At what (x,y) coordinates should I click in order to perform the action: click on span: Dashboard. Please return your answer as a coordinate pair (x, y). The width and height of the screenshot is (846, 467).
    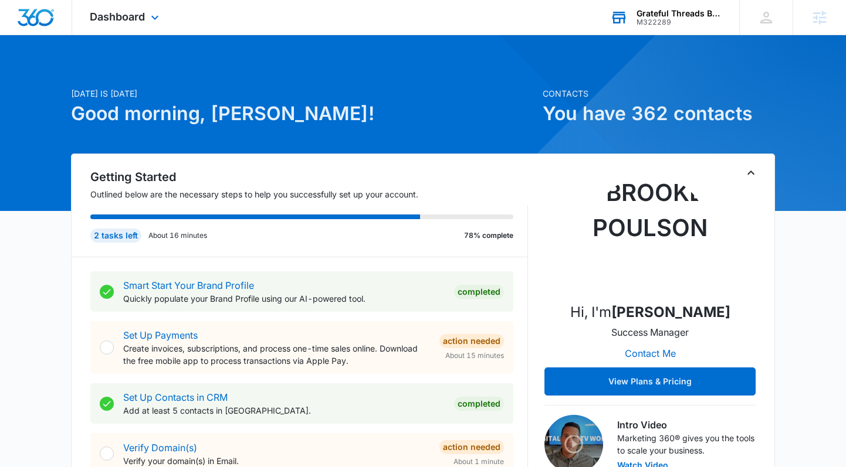
    Looking at the image, I should click on (117, 16).